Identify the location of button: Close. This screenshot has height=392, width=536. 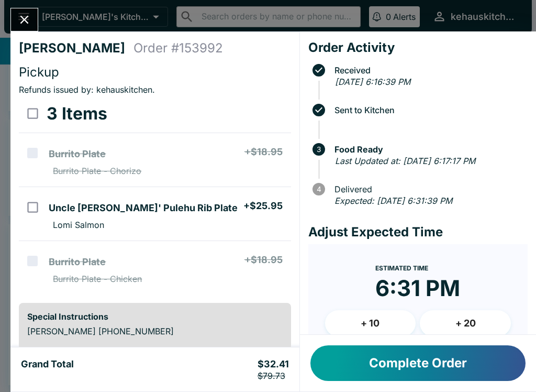
(24, 20).